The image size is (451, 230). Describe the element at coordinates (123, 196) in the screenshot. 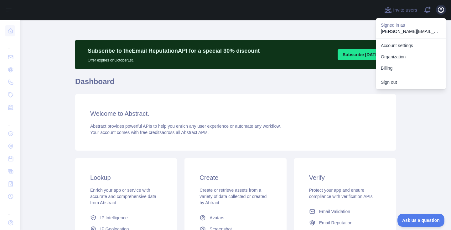

I see `span: Enrich your app or service with accurate and comprehensive data from Abstract` at that location.